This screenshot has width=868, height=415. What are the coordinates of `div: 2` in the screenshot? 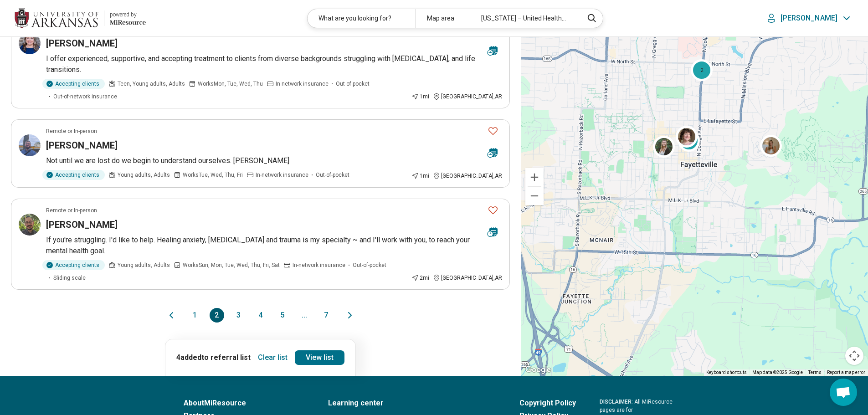 It's located at (702, 70).